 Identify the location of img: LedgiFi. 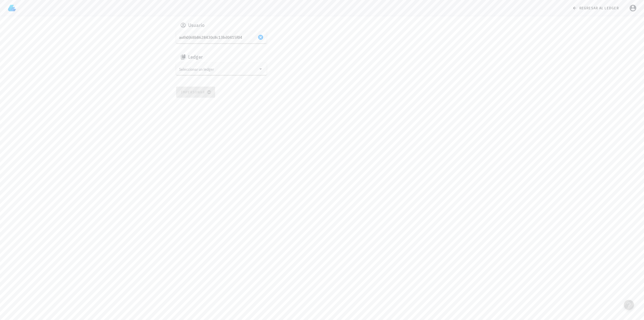
(12, 8).